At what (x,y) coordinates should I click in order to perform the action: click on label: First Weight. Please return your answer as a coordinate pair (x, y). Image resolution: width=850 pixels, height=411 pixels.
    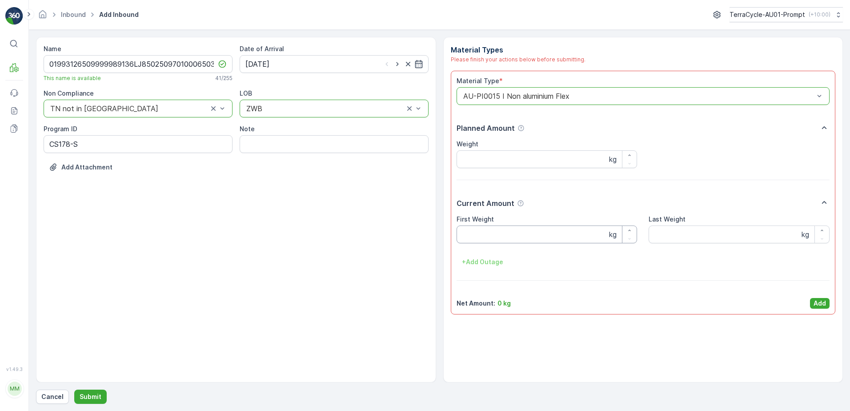
    Looking at the image, I should click on (475, 219).